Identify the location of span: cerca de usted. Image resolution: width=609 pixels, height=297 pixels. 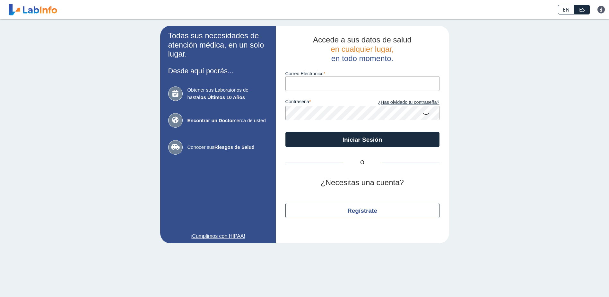
(228, 120).